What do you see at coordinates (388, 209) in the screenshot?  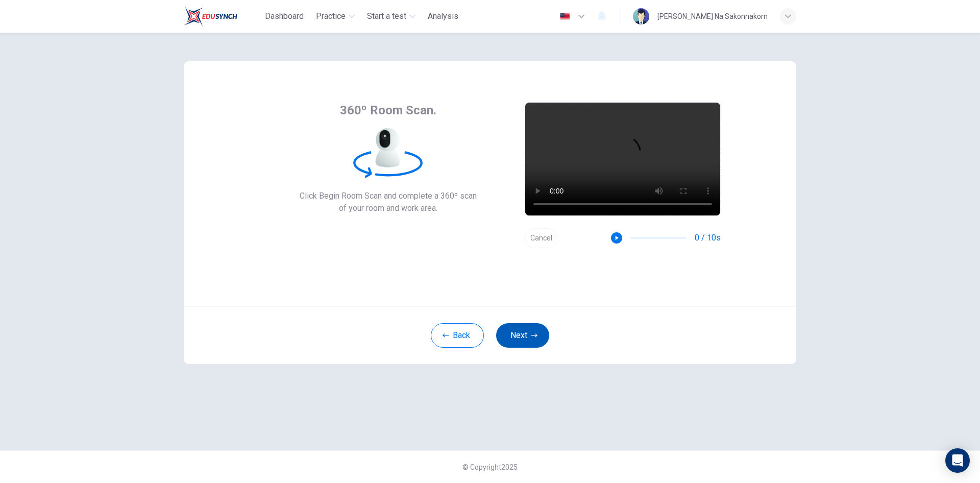 I see `span: of your room and work area.` at bounding box center [388, 209].